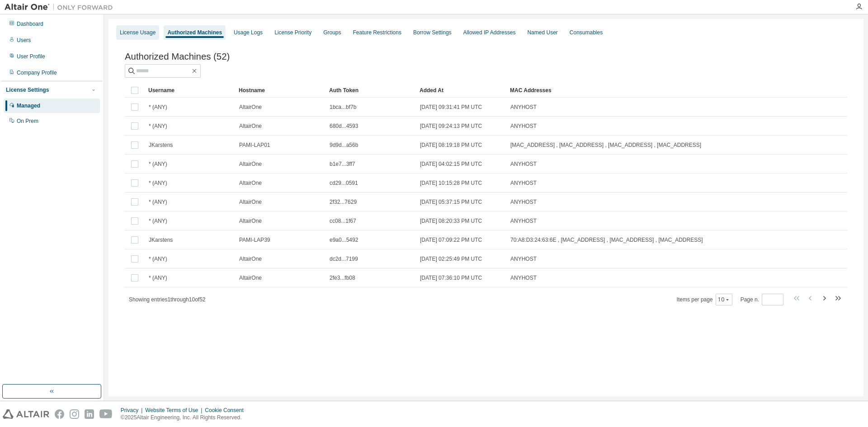 This screenshot has height=427, width=868. I want to click on div: Privacy, so click(133, 410).